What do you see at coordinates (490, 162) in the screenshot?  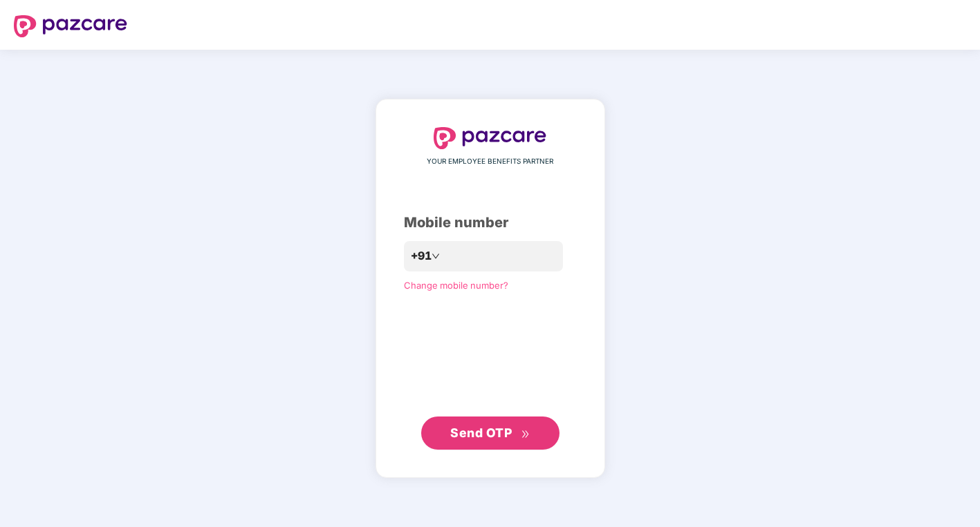 I see `span: YOUR EMPLOYEE BENEFITS PARTNER` at bounding box center [490, 162].